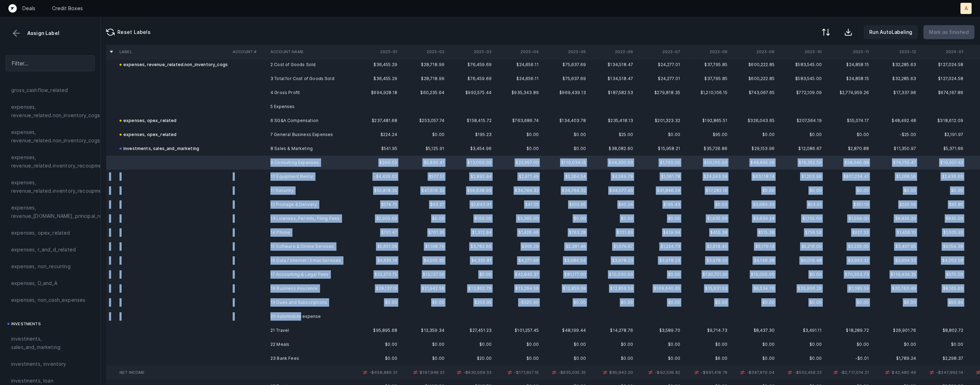 Image resolution: width=980 pixels, height=385 pixels. I want to click on td: $31,846.24, so click(659, 190).